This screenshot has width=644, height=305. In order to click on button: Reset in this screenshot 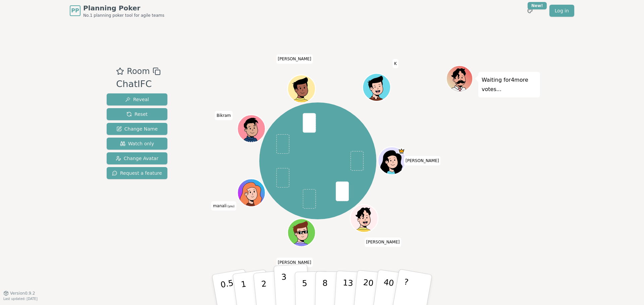, I will do `click(137, 114)`.